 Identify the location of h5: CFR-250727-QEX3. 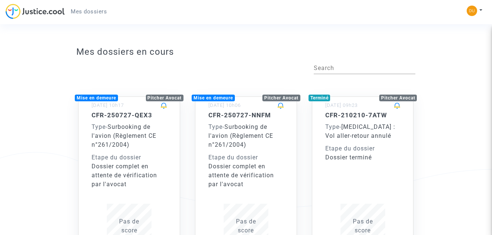
(129, 115).